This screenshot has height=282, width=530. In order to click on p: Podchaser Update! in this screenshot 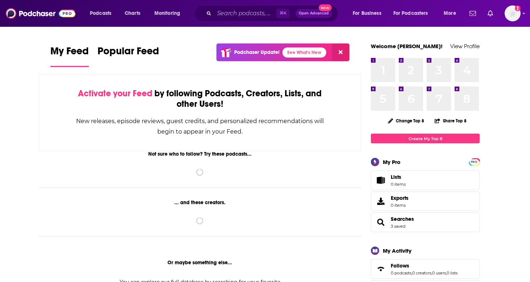, I will do `click(257, 52)`.